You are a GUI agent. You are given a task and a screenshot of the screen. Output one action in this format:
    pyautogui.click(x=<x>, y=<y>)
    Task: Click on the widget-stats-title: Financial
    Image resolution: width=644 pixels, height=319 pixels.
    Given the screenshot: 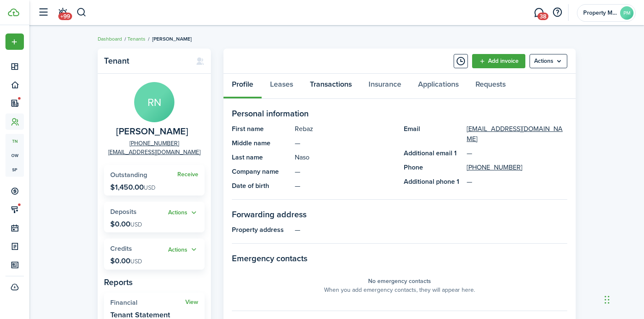 What is the action you would take?
    pyautogui.click(x=148, y=303)
    